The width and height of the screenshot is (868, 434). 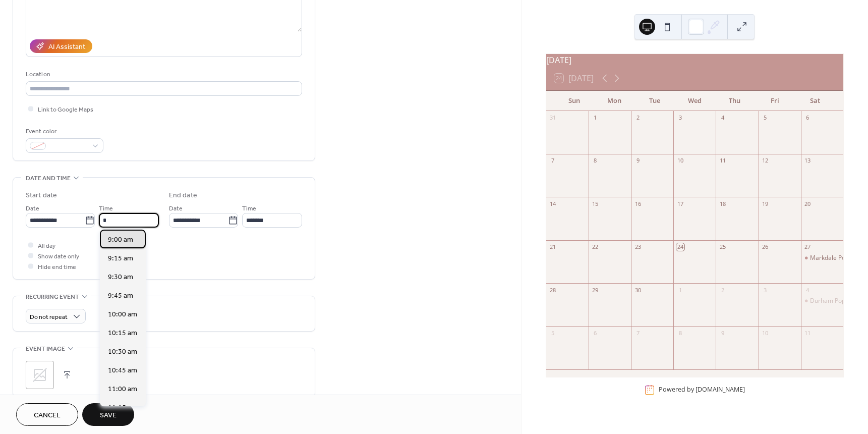 What do you see at coordinates (123, 314) in the screenshot?
I see `span: 10:00 am` at bounding box center [123, 314].